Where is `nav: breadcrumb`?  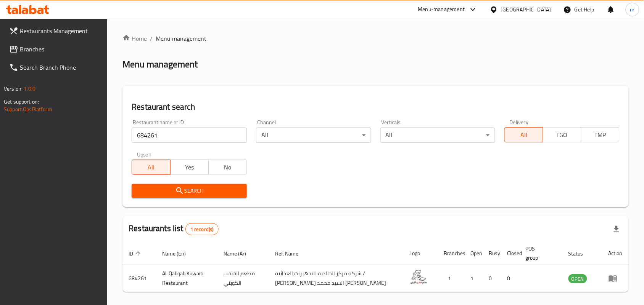
nav: breadcrumb is located at coordinates (375, 39).